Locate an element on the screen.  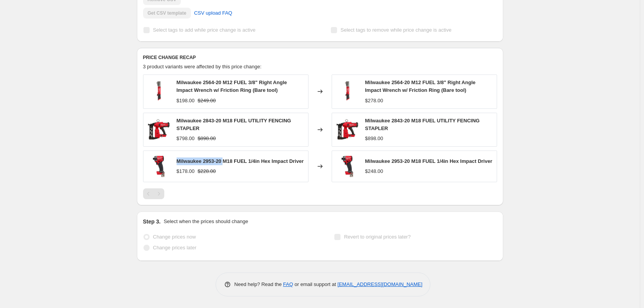
span: Change prices now is located at coordinates (174, 237).